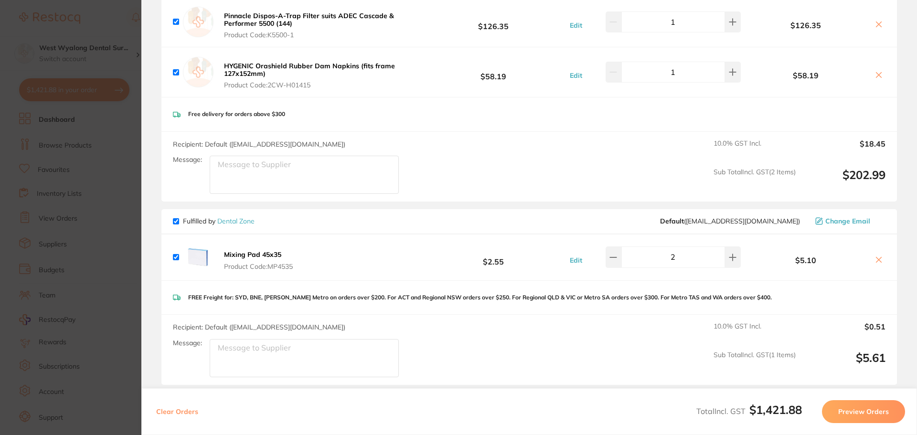 The height and width of the screenshot is (435, 917). What do you see at coordinates (775, 410) in the screenshot?
I see `b: $1,421.88` at bounding box center [775, 410].